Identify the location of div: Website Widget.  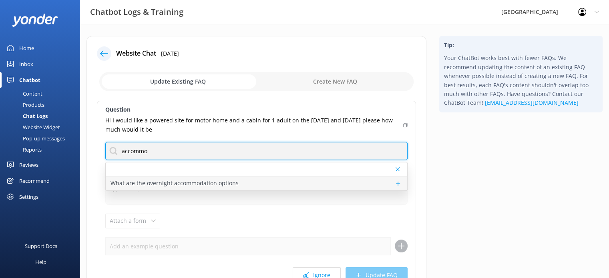
(32, 127).